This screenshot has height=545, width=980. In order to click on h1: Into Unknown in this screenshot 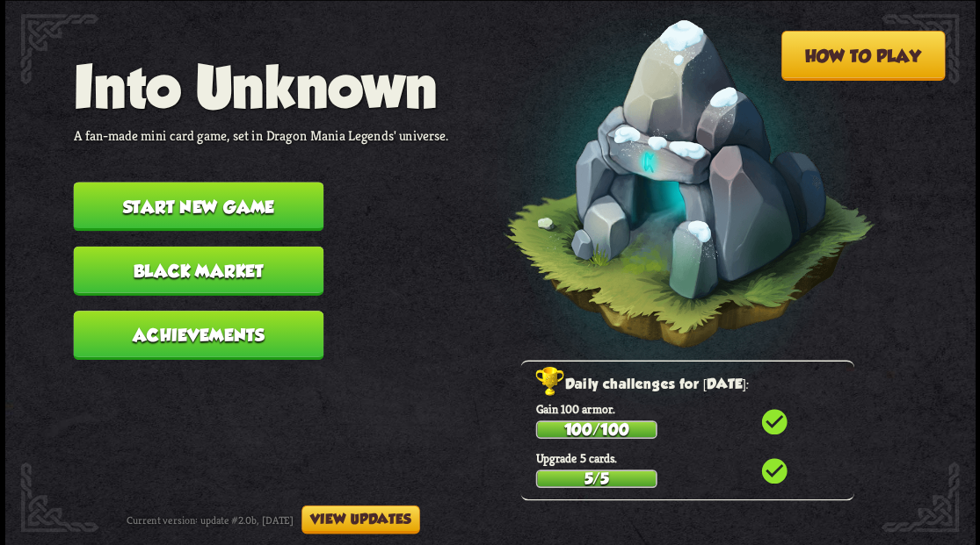, I will do `click(260, 86)`.